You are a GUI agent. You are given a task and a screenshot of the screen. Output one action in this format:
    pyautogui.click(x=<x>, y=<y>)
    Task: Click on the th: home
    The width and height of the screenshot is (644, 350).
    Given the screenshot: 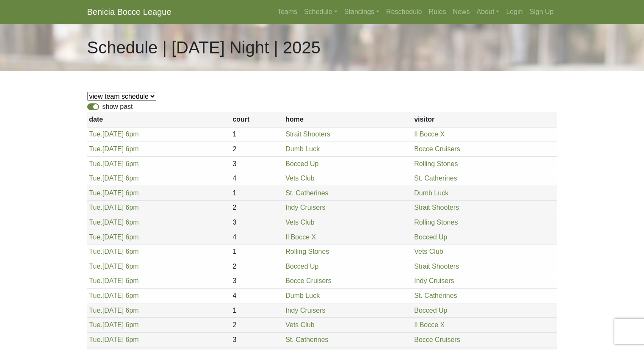 What is the action you would take?
    pyautogui.click(x=348, y=119)
    